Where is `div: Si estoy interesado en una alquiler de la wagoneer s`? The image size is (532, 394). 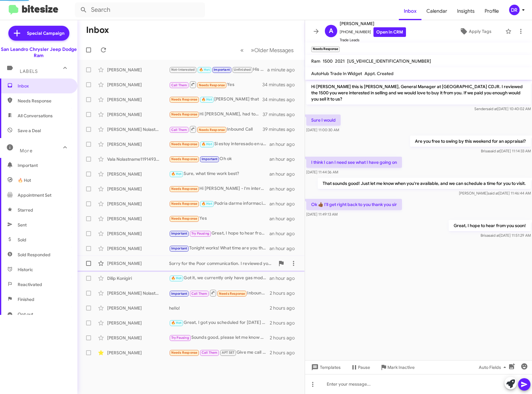
div: Si estoy interesado en una alquiler de la wagoneer s is located at coordinates (219, 144).